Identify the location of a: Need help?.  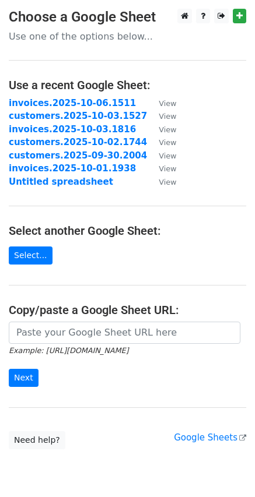
(37, 440).